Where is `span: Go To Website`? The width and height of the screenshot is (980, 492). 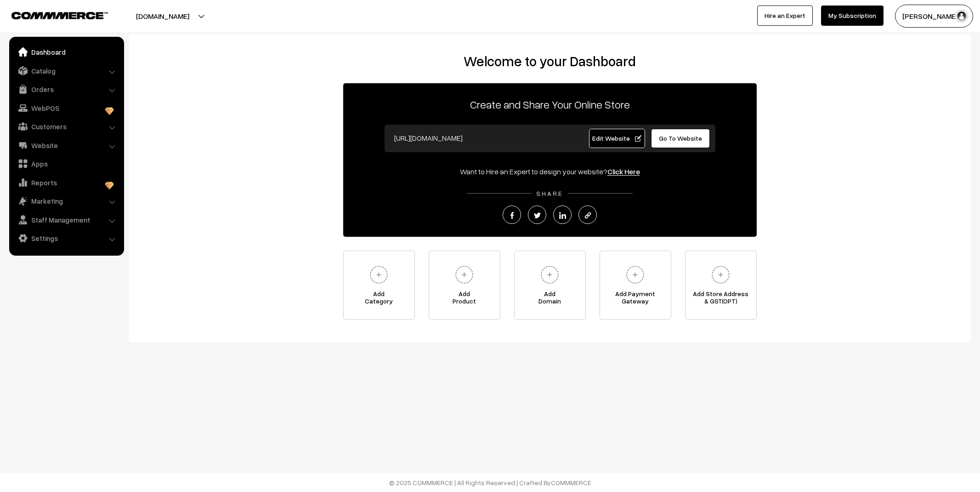 span: Go To Website is located at coordinates (680, 138).